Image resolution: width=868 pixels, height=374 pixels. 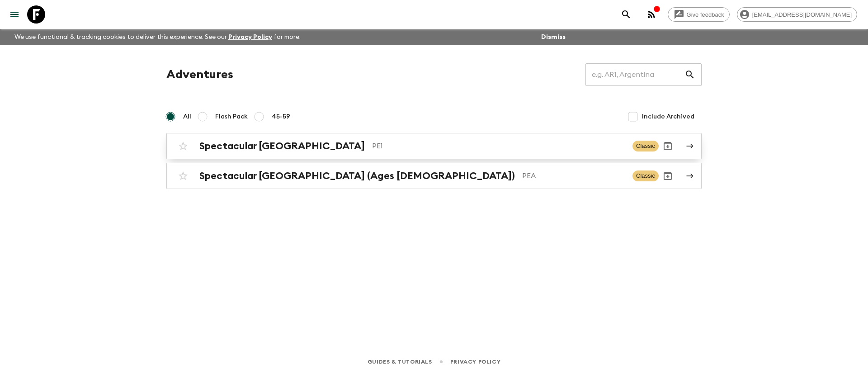 I want to click on button: menu, so click(x=15, y=15).